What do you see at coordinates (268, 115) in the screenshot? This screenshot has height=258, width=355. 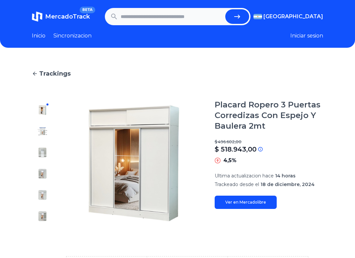 I see `h1: Placard Ropero 3 Puertas Corredizas Con Espejo Y Baulera 2mt` at bounding box center [268, 115].